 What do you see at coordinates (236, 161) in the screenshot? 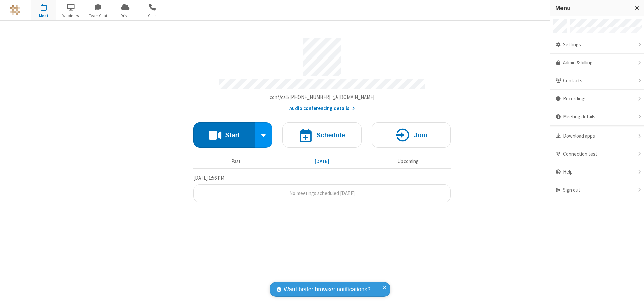
I see `button: Past` at bounding box center [236, 161].